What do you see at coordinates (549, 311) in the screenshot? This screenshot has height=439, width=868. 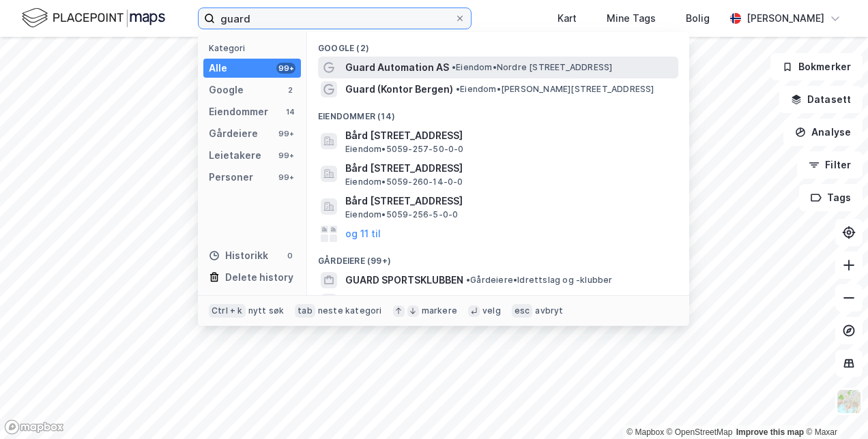 I see `div: avbryt` at bounding box center [549, 311].